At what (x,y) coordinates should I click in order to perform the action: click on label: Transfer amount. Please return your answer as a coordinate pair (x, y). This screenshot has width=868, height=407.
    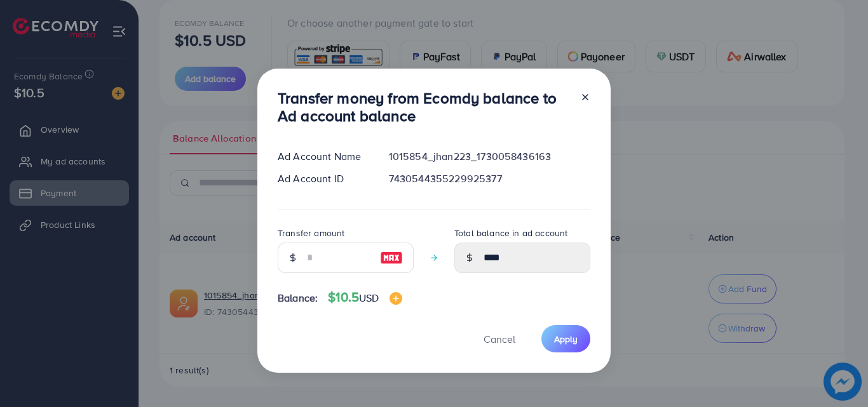
    Looking at the image, I should click on (311, 233).